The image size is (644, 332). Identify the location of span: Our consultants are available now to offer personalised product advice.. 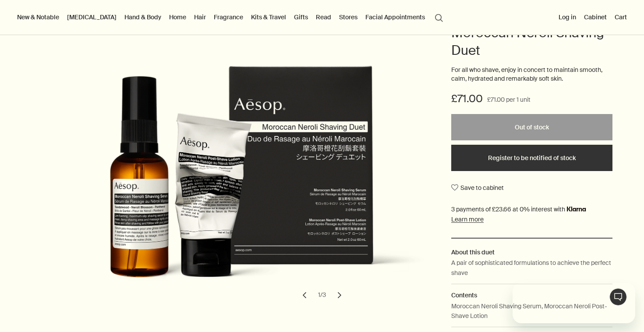
(58, 31).